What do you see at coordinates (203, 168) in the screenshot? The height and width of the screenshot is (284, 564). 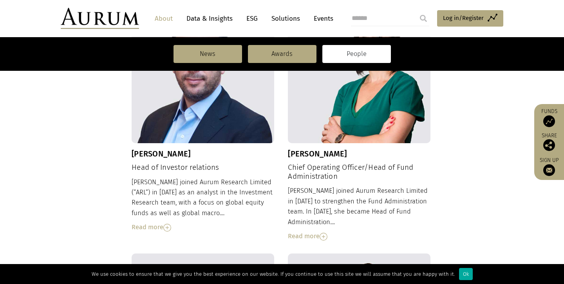 I see `h4: Head of Investor relations` at bounding box center [203, 168].